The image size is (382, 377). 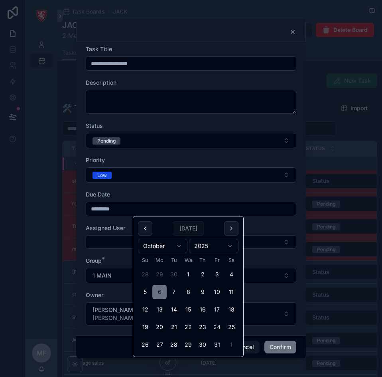 I want to click on th: Friday, so click(x=217, y=260).